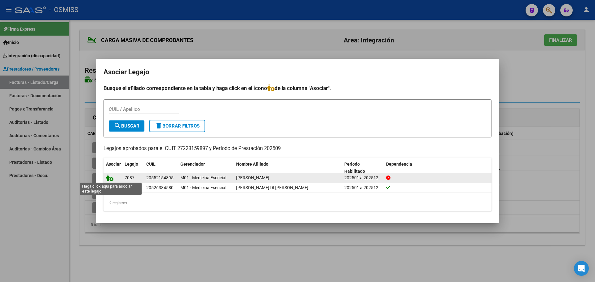  Describe the element at coordinates (193, 164) in the screenshot. I see `span: Gerenciador` at that location.